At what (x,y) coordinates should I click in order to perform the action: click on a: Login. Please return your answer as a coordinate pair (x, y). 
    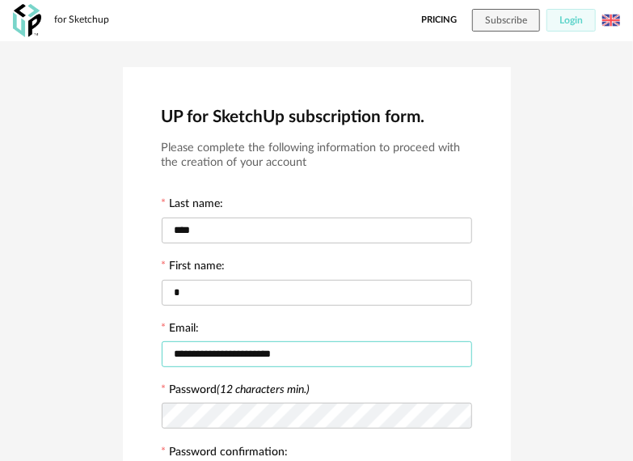
    Looking at the image, I should click on (571, 20).